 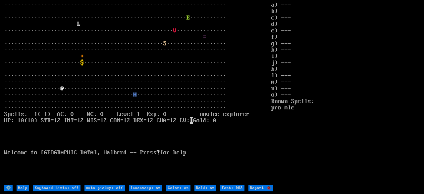 I want to click on font: E, so click(x=188, y=18).